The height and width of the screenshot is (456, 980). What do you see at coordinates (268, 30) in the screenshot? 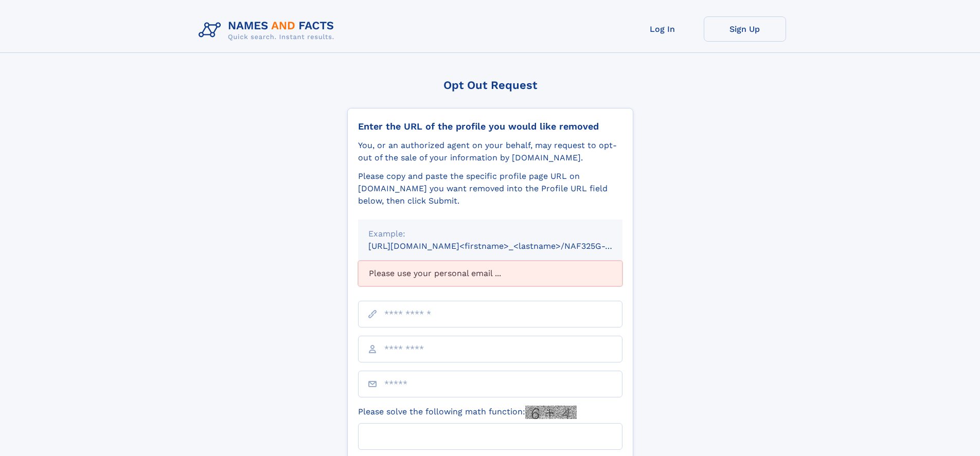
I see `img: Logo Names and Facts` at bounding box center [268, 30].